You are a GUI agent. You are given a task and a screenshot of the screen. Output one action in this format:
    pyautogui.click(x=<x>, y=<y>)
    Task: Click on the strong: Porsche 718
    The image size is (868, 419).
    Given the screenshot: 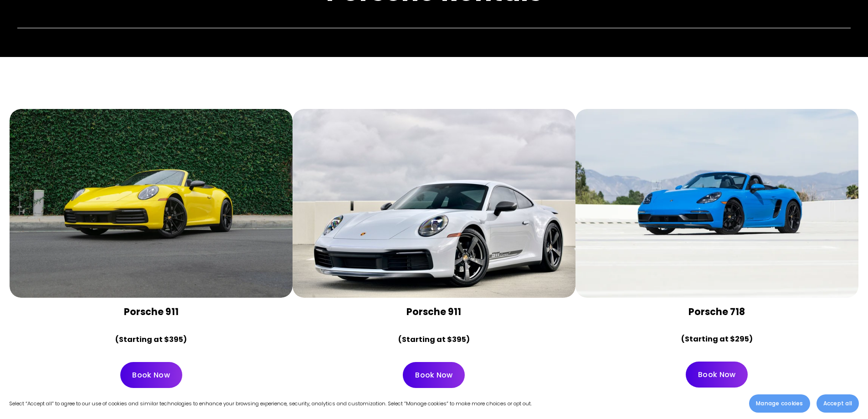 What is the action you would take?
    pyautogui.click(x=717, y=312)
    